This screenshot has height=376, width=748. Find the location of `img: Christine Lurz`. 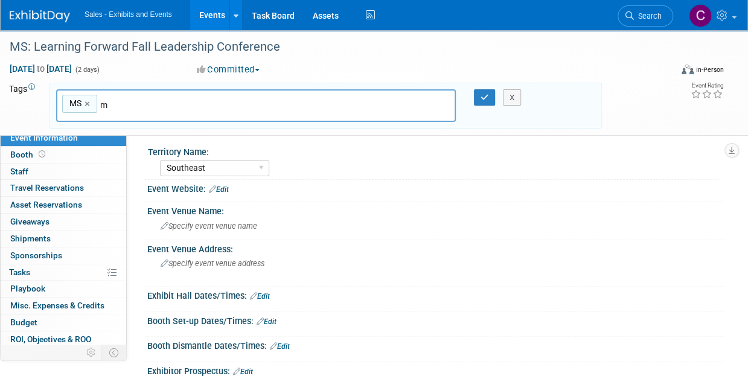

img: Christine Lurz is located at coordinates (701, 16).